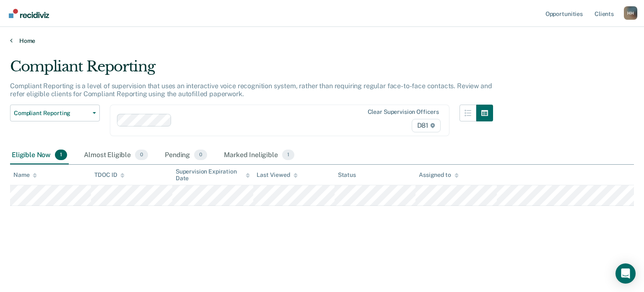  What do you see at coordinates (52, 113) in the screenshot?
I see `span: Compliant Reporting` at bounding box center [52, 113].